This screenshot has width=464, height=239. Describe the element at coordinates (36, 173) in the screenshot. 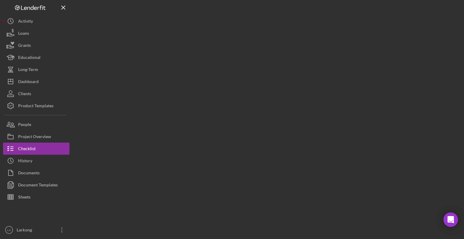

I see `a: Documents` at that location.